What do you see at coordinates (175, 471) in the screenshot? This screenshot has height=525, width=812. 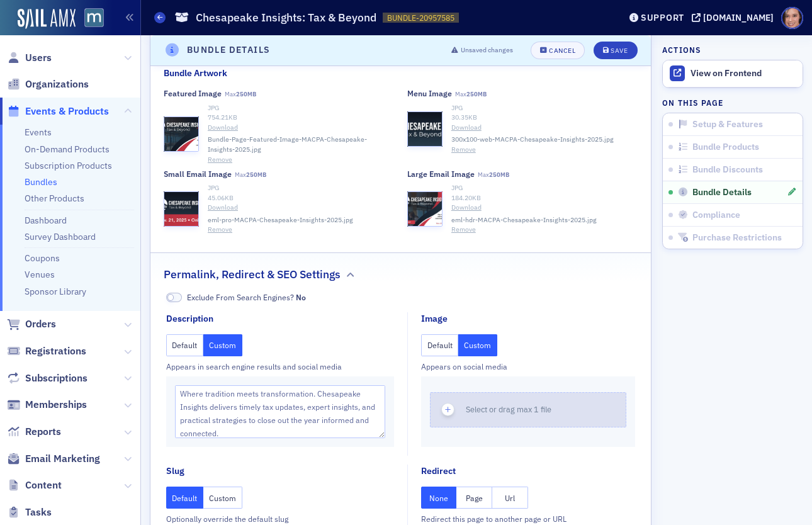 I see `div: Slug` at bounding box center [175, 471].